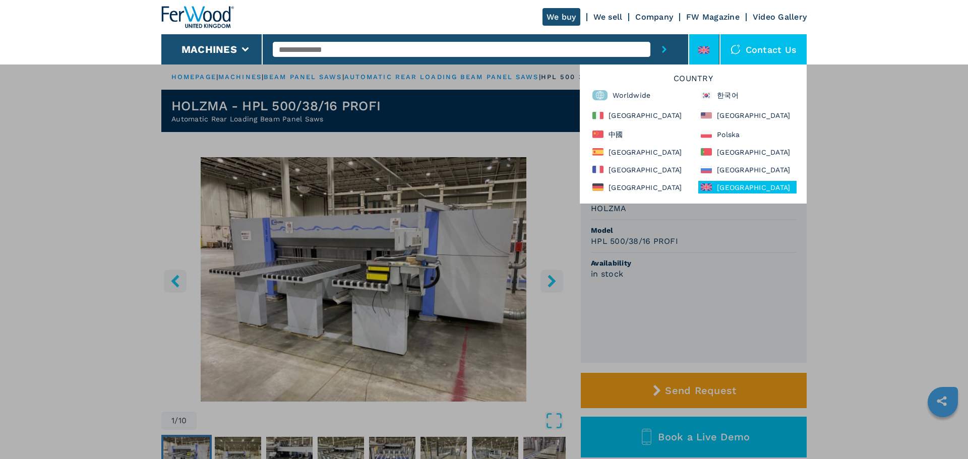 This screenshot has height=459, width=968. What do you see at coordinates (779, 17) in the screenshot?
I see `a: Video Gallery` at bounding box center [779, 17].